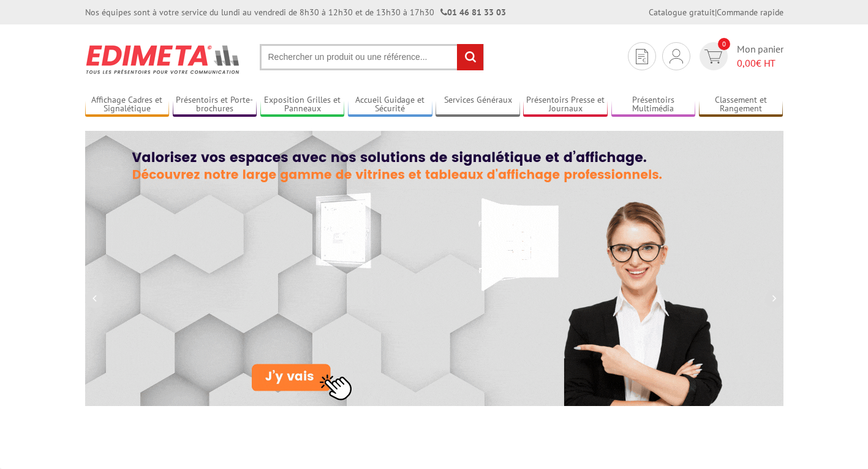 This screenshot has height=469, width=868. Describe the element at coordinates (215, 105) in the screenshot. I see `a: Présentoirs et Porte-brochures` at that location.